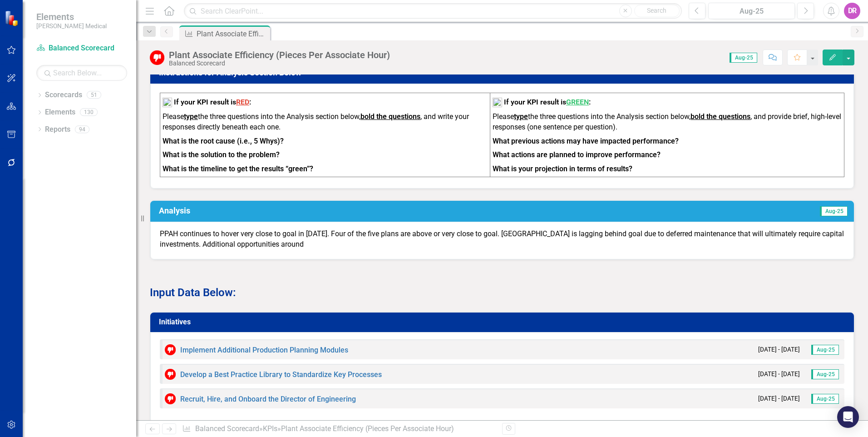  I want to click on div: Balanced Scorecard, so click(279, 63).